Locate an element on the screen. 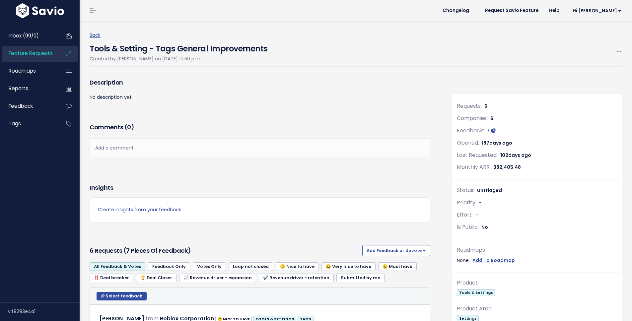 The width and height of the screenshot is (632, 321). span: Select feedback is located at coordinates (124, 296).